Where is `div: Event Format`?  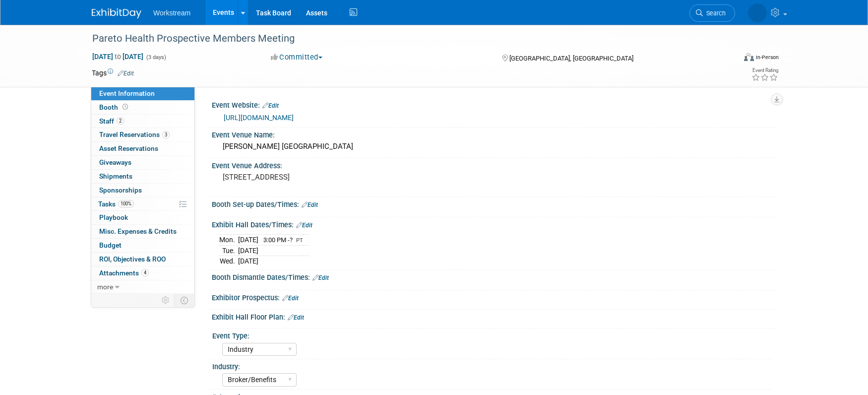 div: Event Format is located at coordinates (727, 59).